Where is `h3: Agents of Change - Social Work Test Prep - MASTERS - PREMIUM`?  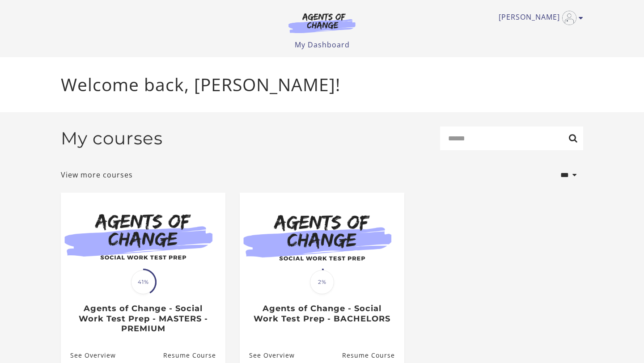
h3: Agents of Change - Social Work Test Prep - MASTERS - PREMIUM is located at coordinates (143, 319).